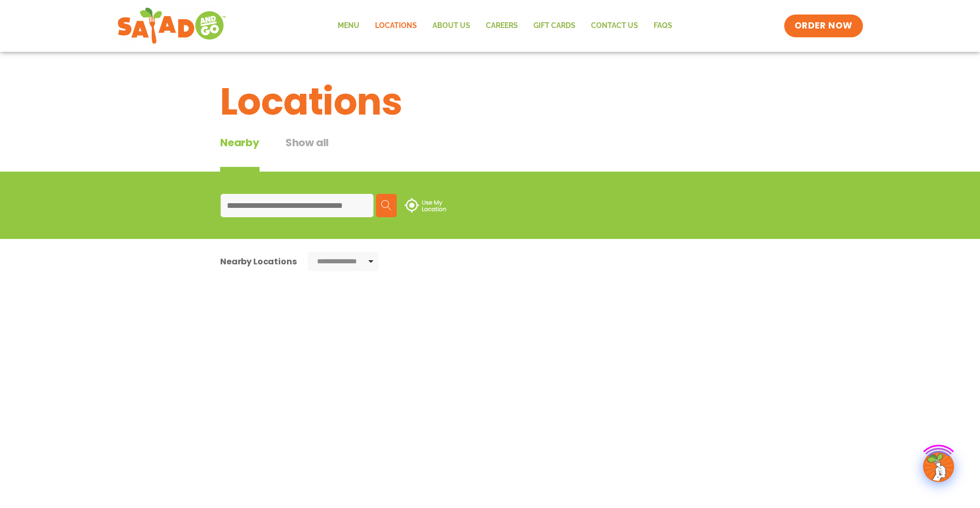  Describe the element at coordinates (824, 26) in the screenshot. I see `a: ORDER NOW` at that location.